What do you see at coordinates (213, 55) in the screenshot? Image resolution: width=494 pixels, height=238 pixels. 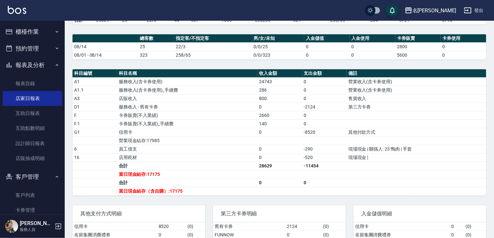 I see `td: 258/65` at bounding box center [213, 55].